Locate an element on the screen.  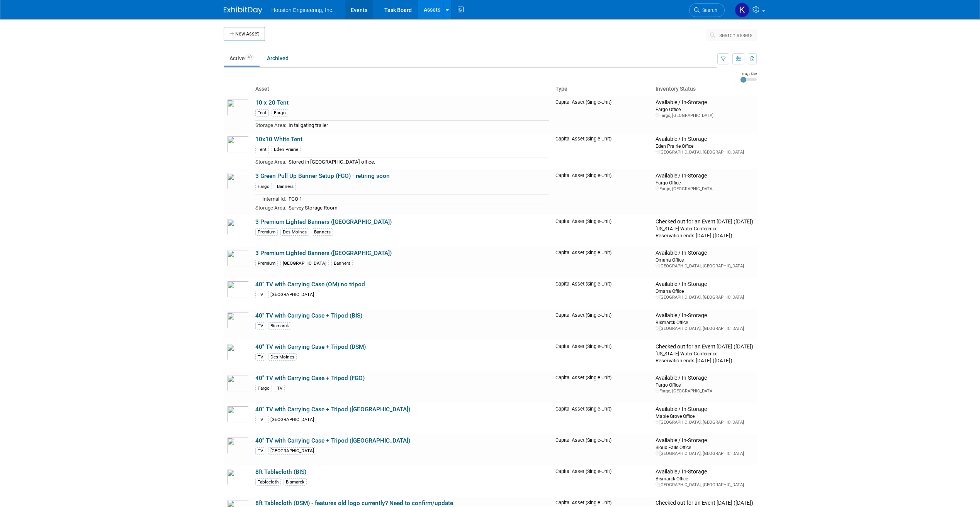
button: search assets is located at coordinates (731, 35).